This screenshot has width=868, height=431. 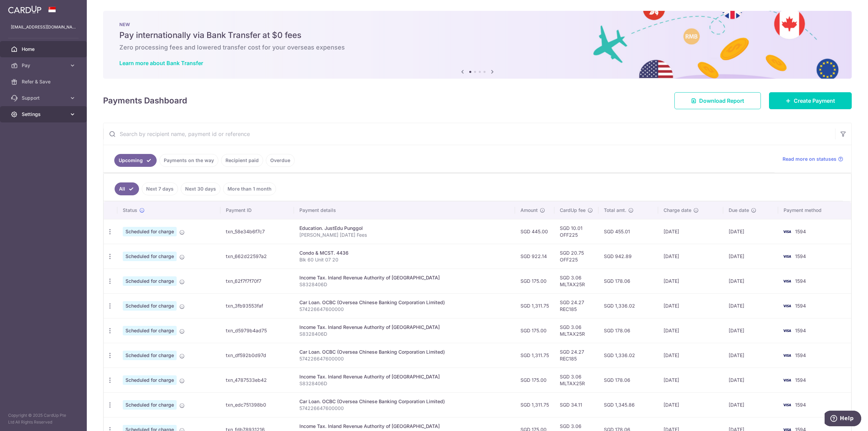 I want to click on span: Help, so click(x=22, y=8).